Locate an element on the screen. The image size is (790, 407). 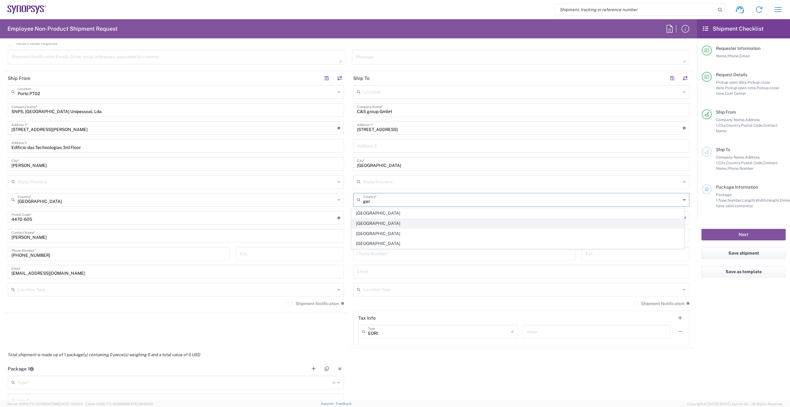
span: Server: 2025.17.0-327f6347098 is located at coordinates (45, 404).